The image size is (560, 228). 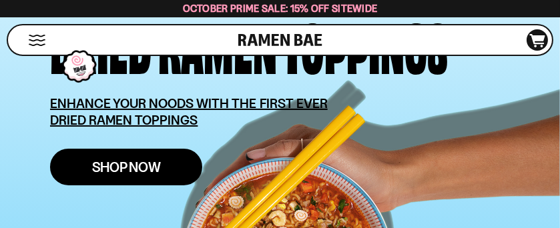 What do you see at coordinates (101, 45) in the screenshot?
I see `div: Dried` at bounding box center [101, 45].